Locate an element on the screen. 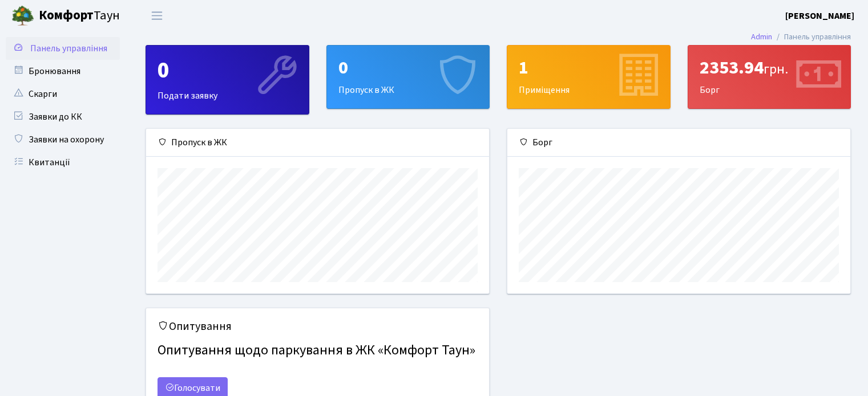  div: 2353.94 is located at coordinates (770, 68).